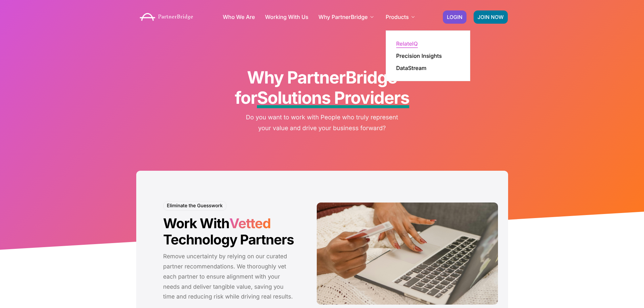 The width and height of the screenshot is (644, 308). Describe the element at coordinates (411, 68) in the screenshot. I see `a: DataStream` at that location.